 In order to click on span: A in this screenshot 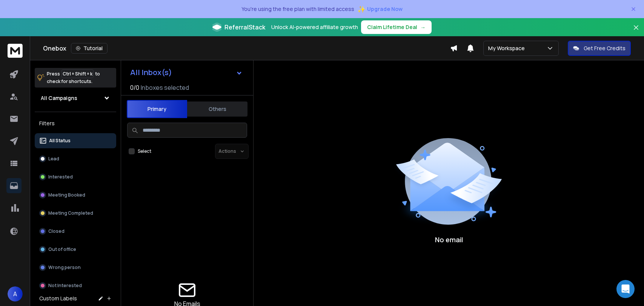, I will do `click(15, 294)`.